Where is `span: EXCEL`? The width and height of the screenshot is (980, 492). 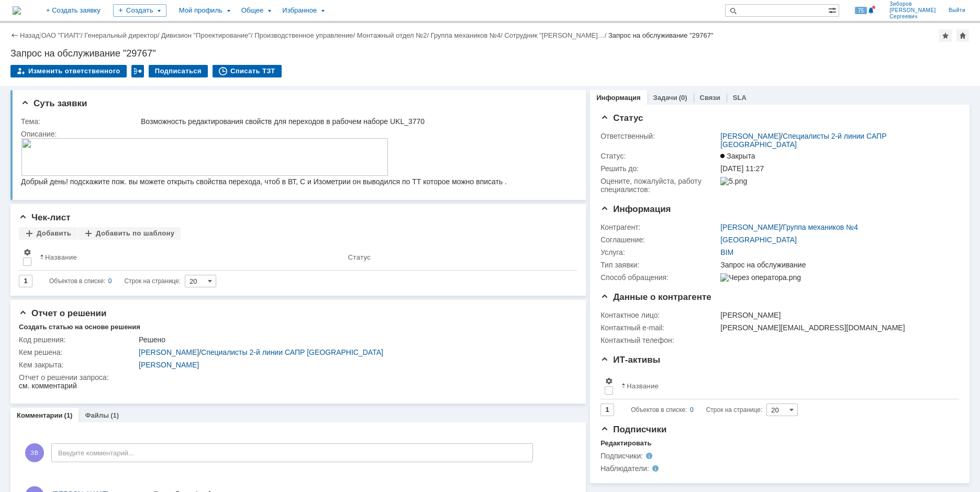 span: EXCEL is located at coordinates (168, 4).